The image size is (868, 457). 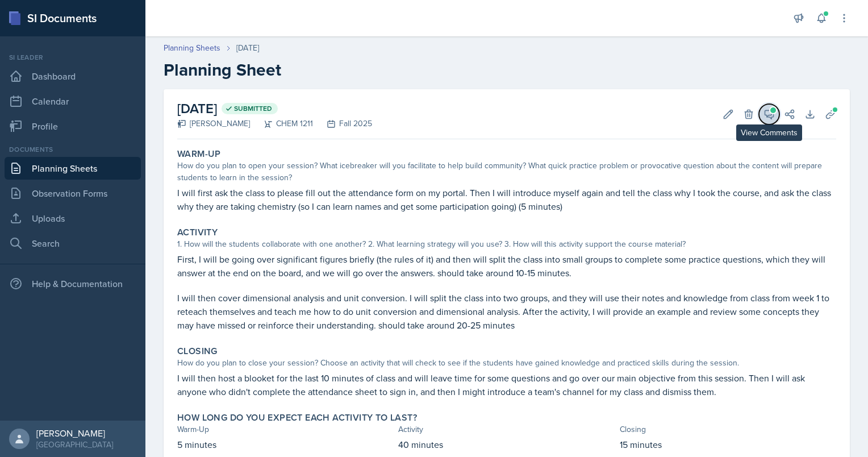 I want to click on a: Search, so click(x=73, y=243).